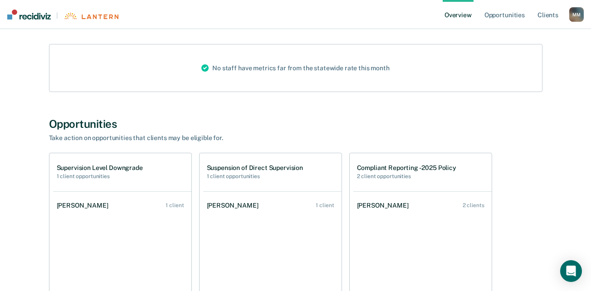 This screenshot has width=591, height=291. What do you see at coordinates (296, 124) in the screenshot?
I see `div: Opportunities` at bounding box center [296, 124].